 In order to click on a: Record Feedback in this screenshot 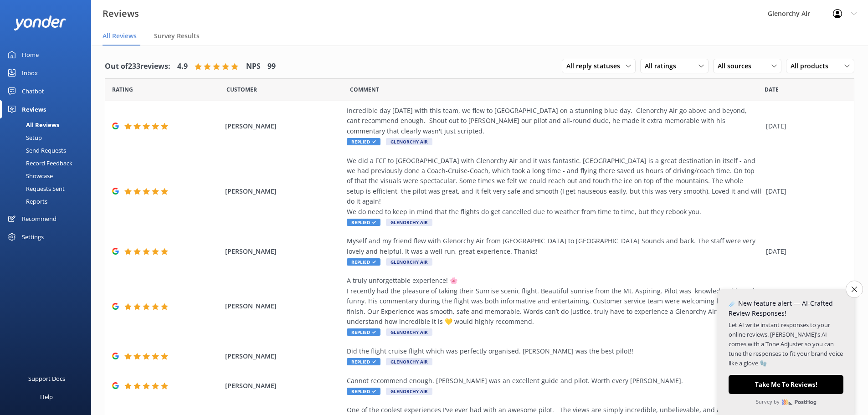, I will do `click(48, 163)`.